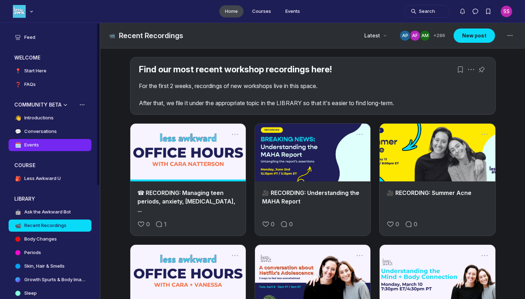 This screenshot has height=299, width=525. I want to click on a: 🗓️Events, so click(50, 145).